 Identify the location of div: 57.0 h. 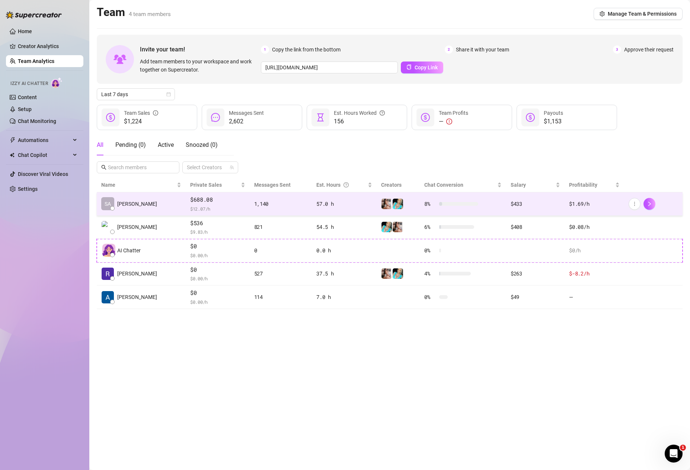
(344, 204).